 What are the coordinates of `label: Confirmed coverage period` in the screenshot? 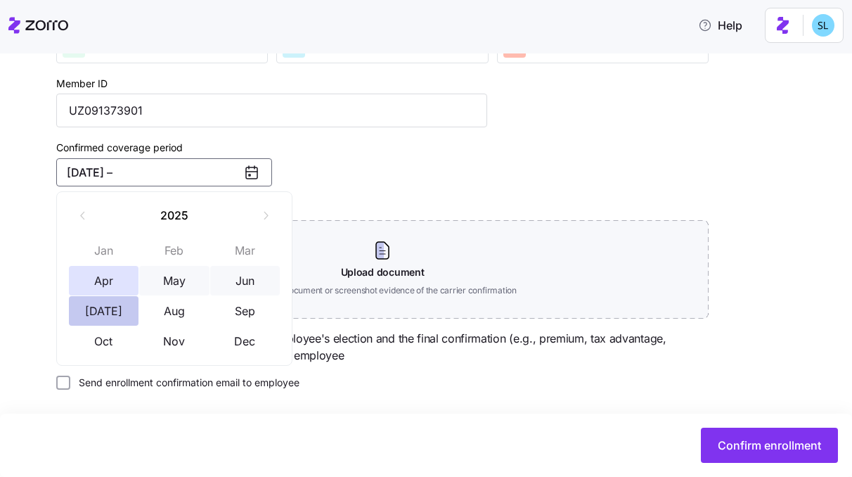 It's located at (120, 148).